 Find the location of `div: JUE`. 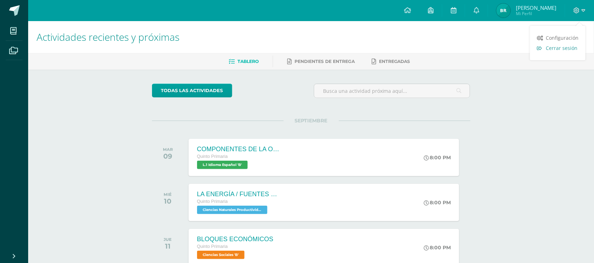

div: JUE is located at coordinates (167, 239).